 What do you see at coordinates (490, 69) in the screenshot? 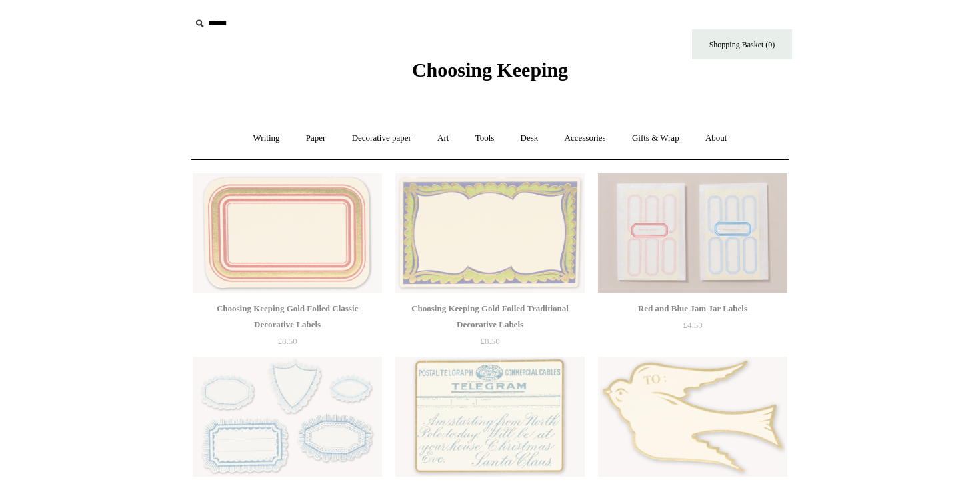
I see `span: Choosing Keeping` at bounding box center [490, 69].